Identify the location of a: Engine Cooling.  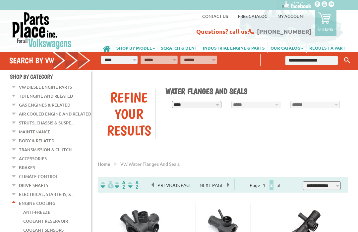
(37, 203).